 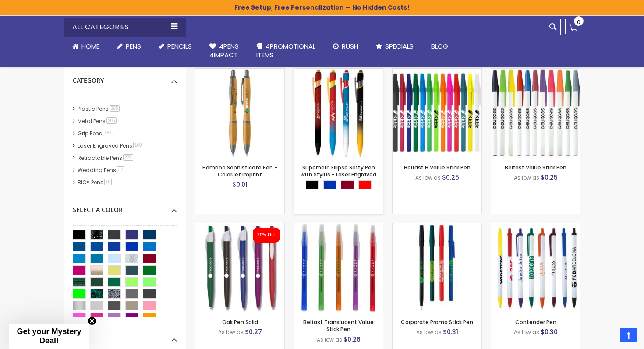 What do you see at coordinates (99, 108) in the screenshot?
I see `a: Plastic Pens285` at bounding box center [99, 108].